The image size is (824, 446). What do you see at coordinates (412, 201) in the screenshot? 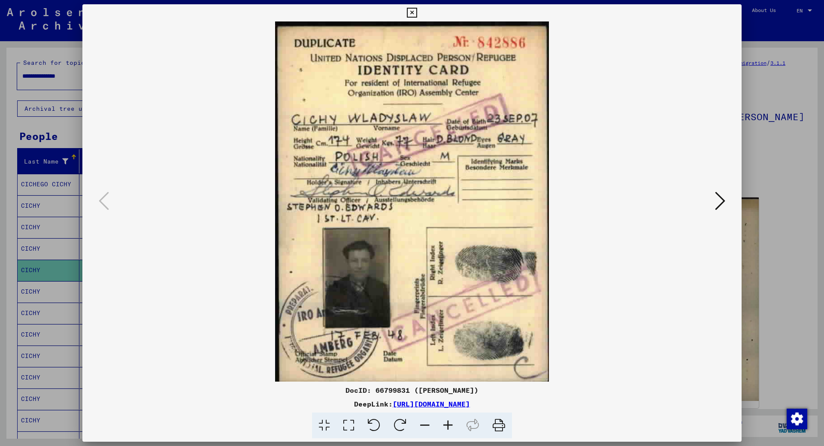
I see `img: 001.jpg` at bounding box center [412, 201].